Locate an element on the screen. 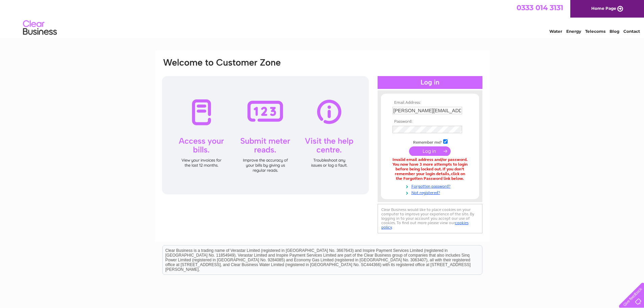  a: Contact is located at coordinates (631, 31).